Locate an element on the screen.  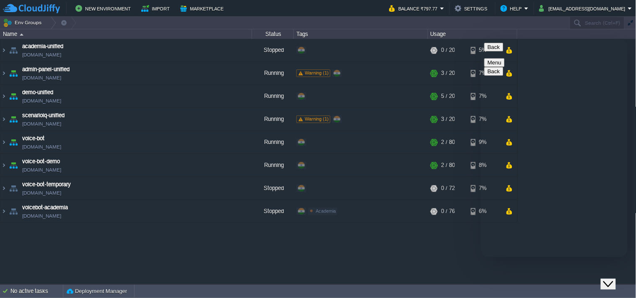
span: voice-bot is located at coordinates (33, 139).